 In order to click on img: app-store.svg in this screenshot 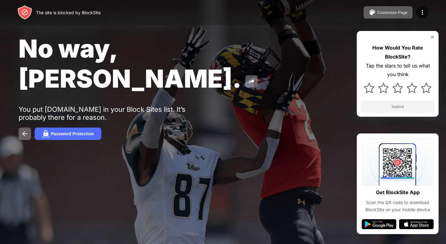, I will do `click(416, 224)`.